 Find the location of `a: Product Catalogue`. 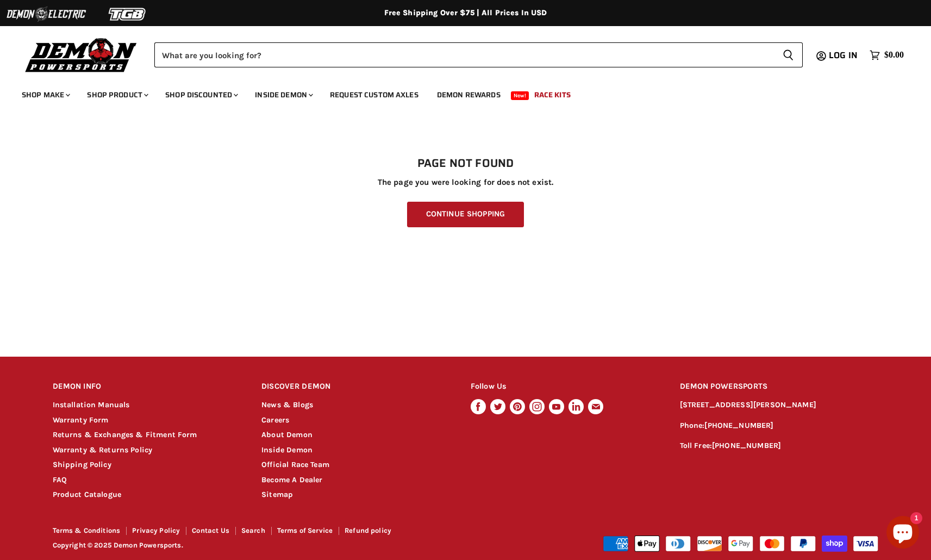

a: Product Catalogue is located at coordinates (87, 494).